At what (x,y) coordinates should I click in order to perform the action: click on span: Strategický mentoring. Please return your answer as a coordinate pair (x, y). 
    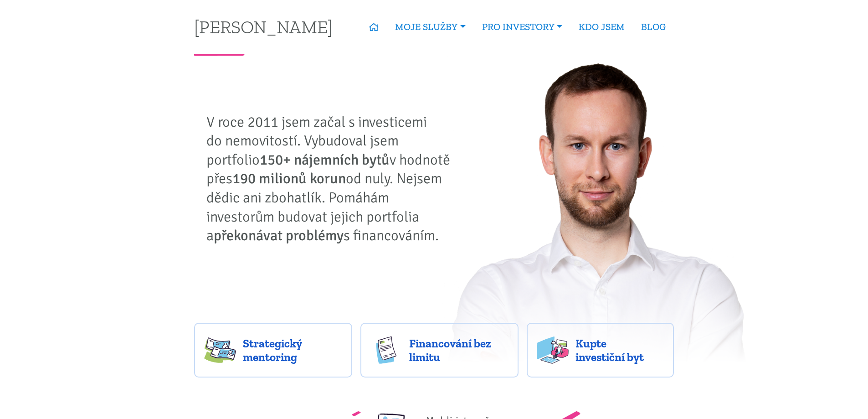
    Looking at the image, I should click on (293, 350).